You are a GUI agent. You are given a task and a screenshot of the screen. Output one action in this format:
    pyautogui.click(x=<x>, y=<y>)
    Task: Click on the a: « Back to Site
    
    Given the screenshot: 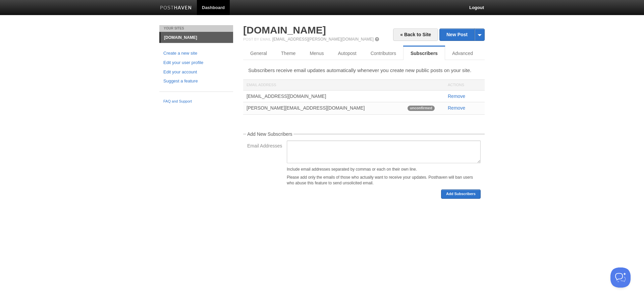 What is the action you would take?
    pyautogui.click(x=416, y=35)
    